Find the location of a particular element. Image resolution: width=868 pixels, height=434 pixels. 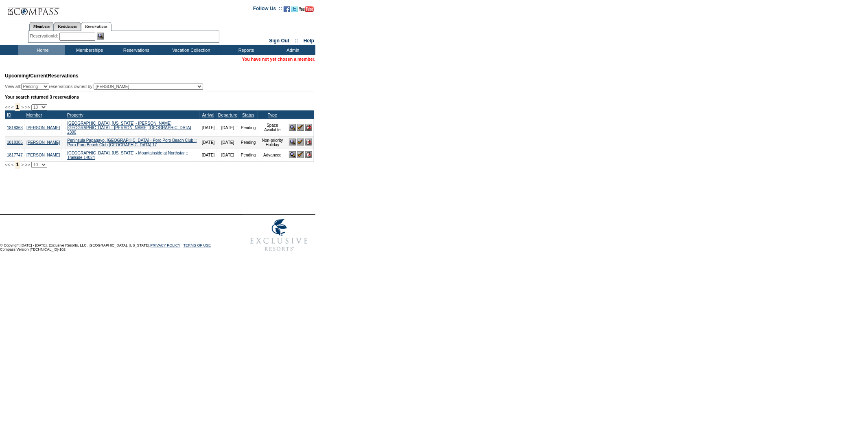

a: Reservations is located at coordinates (96, 27).